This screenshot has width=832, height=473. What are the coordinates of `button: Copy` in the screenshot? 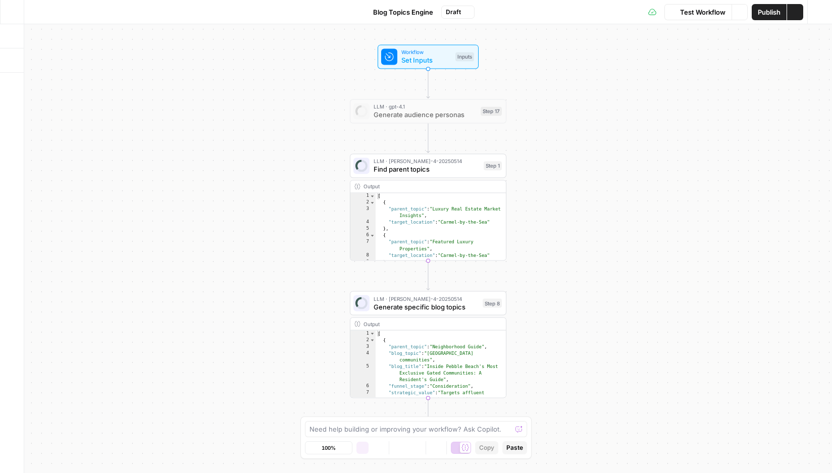 It's located at (486, 448).